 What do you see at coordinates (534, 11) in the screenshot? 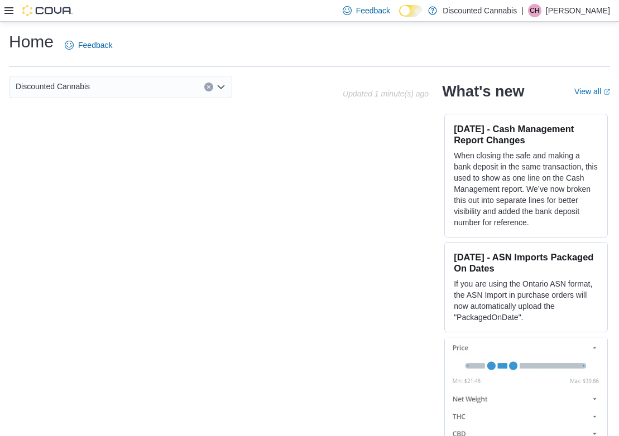
I see `span: CH` at bounding box center [534, 11].